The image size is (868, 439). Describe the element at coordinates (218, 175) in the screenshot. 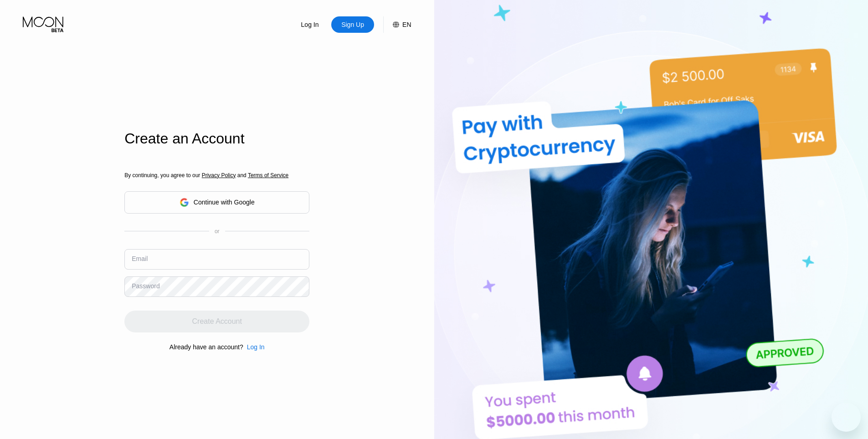

I see `span: Privacy Policy` at that location.